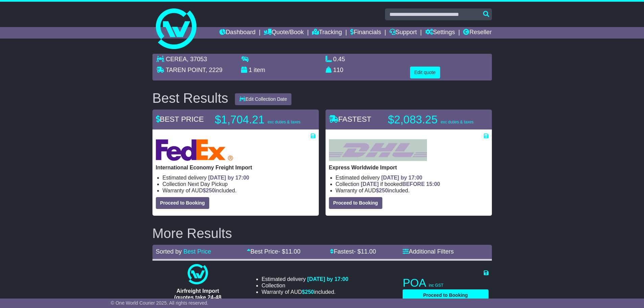 This screenshot has width=644, height=308. I want to click on p: International Economy Freight Import, so click(236, 167).